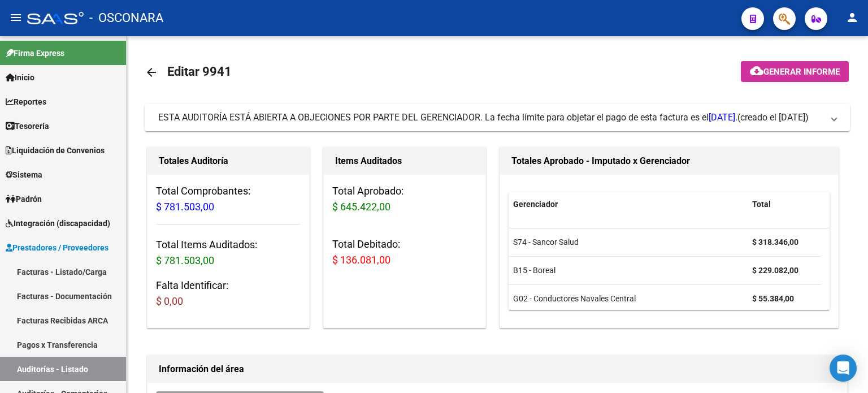 The width and height of the screenshot is (868, 393). Describe the element at coordinates (126, 18) in the screenshot. I see `span: - OSCONARA` at that location.